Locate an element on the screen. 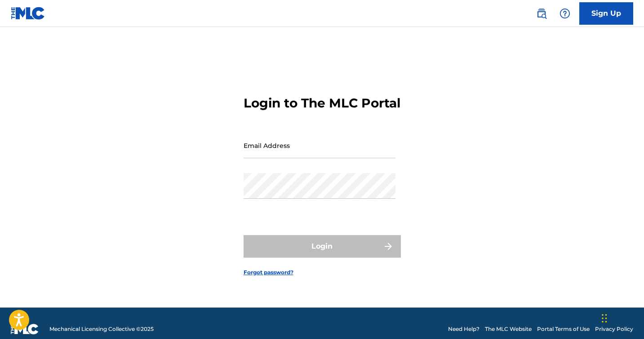 The height and width of the screenshot is (339, 644). img: help is located at coordinates (565, 14).